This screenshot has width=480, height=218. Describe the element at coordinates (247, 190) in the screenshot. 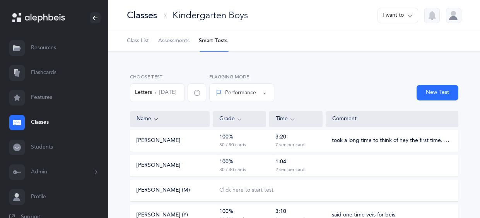

I see `div: Click here to start test` at that location.